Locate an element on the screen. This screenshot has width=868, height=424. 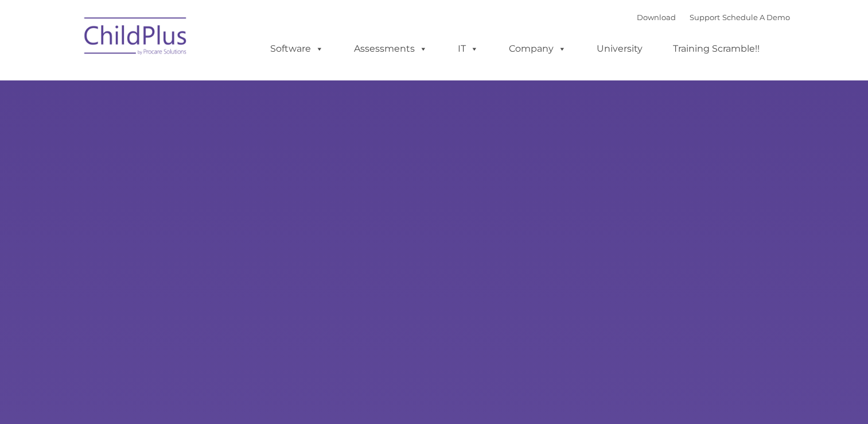
a: University is located at coordinates (619, 49).